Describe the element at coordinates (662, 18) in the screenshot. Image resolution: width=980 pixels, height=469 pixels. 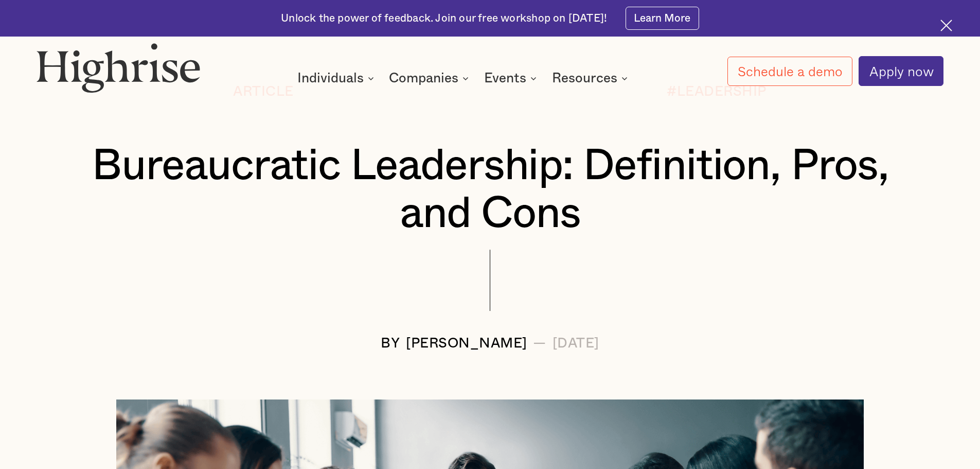
I see `a: Learn More` at that location.